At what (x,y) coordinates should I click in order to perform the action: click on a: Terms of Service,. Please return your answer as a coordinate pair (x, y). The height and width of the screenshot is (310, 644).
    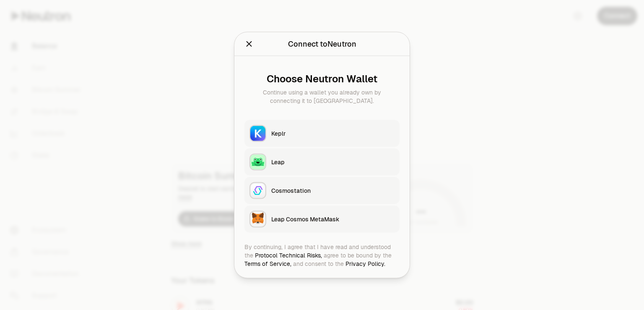
    Looking at the image, I should click on (268, 264).